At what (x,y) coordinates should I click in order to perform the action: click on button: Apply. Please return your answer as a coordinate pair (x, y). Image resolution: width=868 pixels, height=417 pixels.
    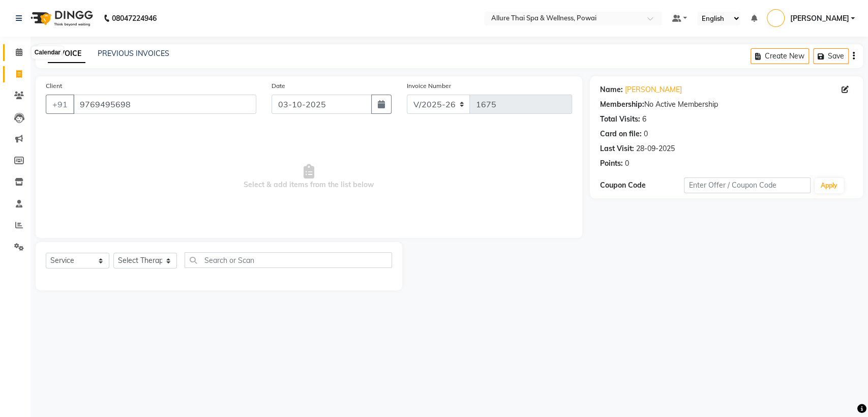
    Looking at the image, I should click on (829, 186).